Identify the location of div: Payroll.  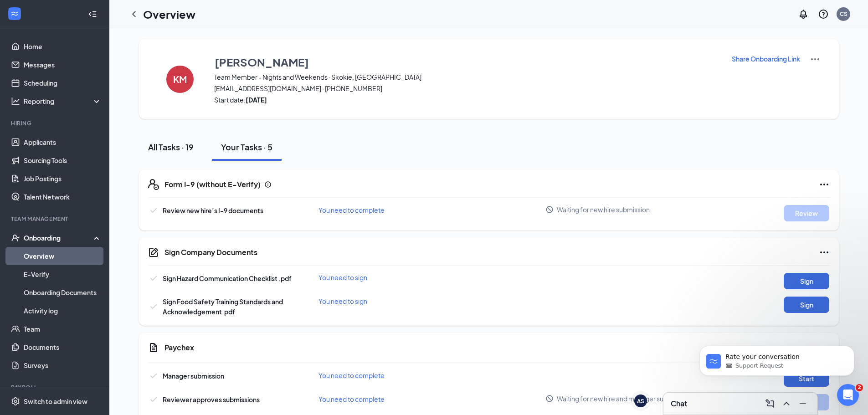
(55, 388).